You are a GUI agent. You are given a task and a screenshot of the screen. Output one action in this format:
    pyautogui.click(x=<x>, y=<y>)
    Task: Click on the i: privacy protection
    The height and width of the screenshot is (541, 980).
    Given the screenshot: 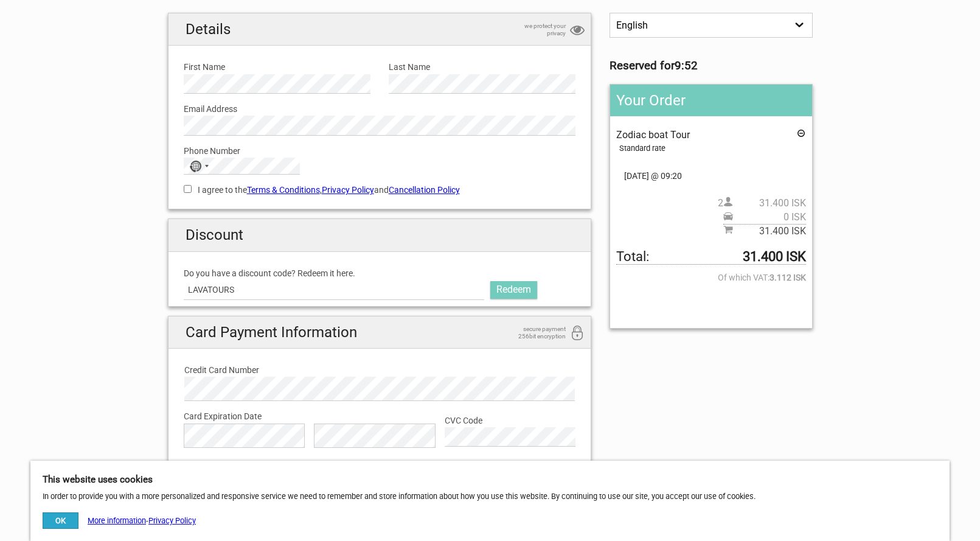 What is the action you would take?
    pyautogui.click(x=577, y=31)
    